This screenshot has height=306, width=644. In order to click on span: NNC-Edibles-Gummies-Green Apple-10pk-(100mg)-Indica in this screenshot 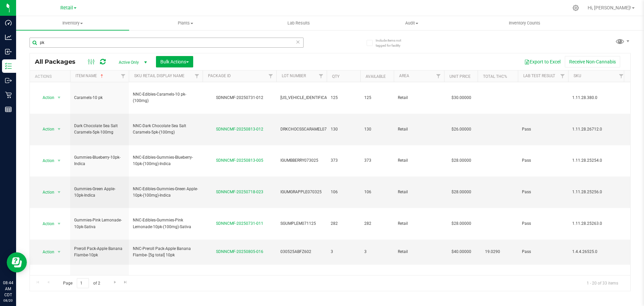, I will do `click(166, 193)`.